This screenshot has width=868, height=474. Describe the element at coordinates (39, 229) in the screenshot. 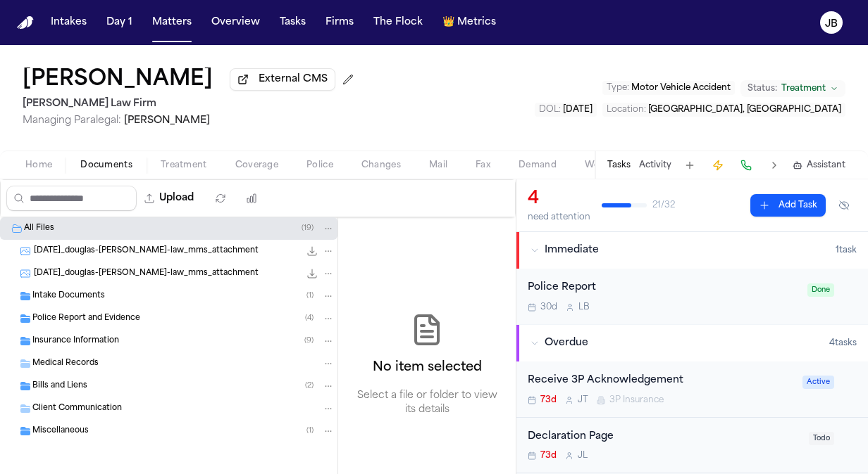

I see `span: All Files` at that location.